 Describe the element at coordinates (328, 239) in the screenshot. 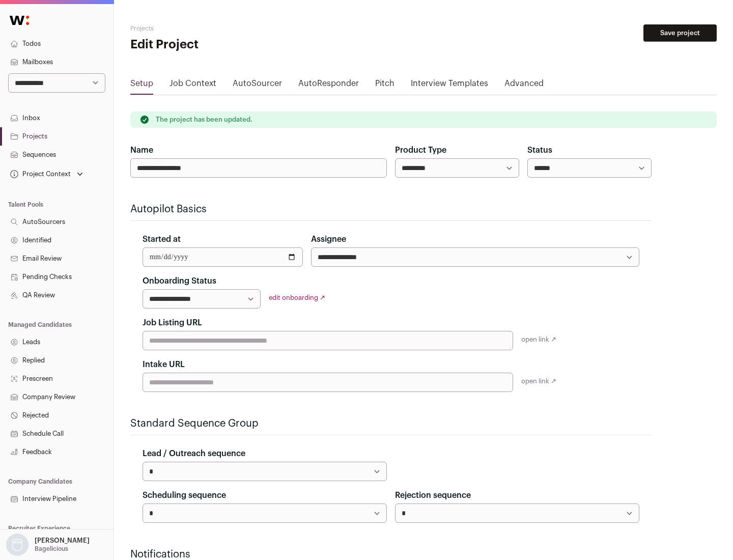

I see `label: Assignee` at that location.